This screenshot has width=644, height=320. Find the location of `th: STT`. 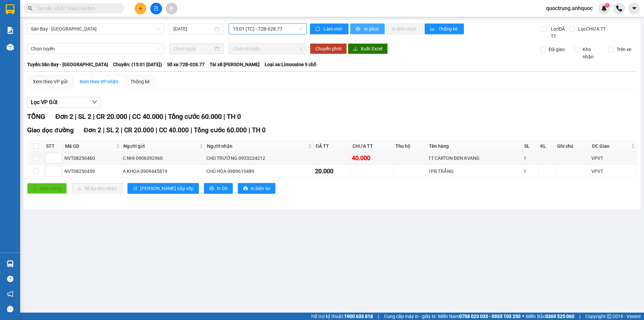

th: STT is located at coordinates (54, 146).